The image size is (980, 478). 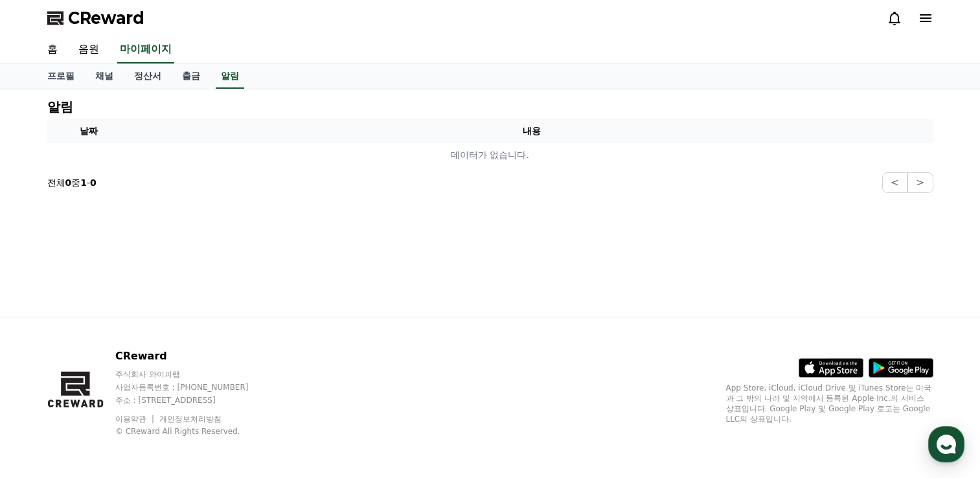 I want to click on span: CReward, so click(x=106, y=18).